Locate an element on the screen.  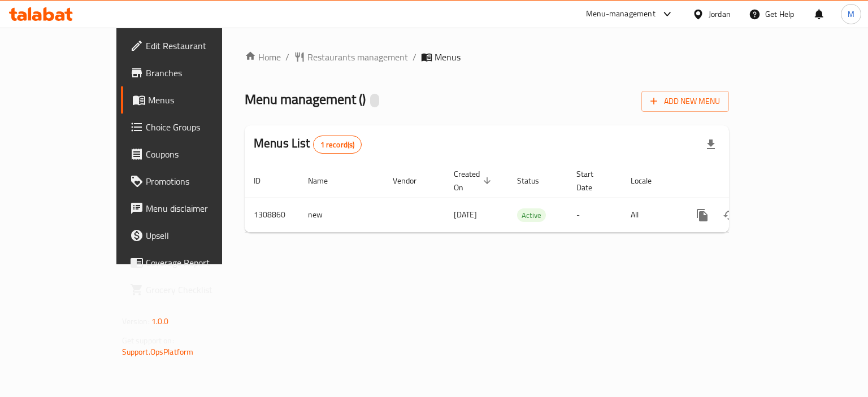
a: Upsell is located at coordinates (191, 235).